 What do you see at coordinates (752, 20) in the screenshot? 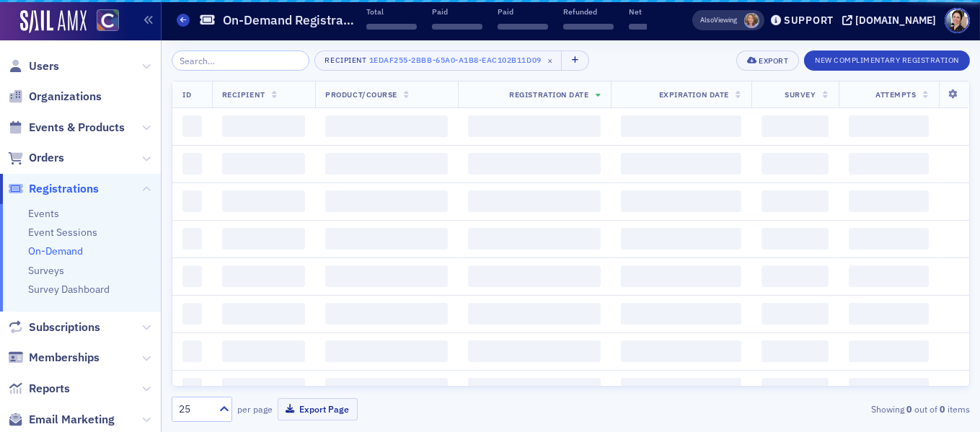
I see `span: Kelli Davis` at bounding box center [752, 20].